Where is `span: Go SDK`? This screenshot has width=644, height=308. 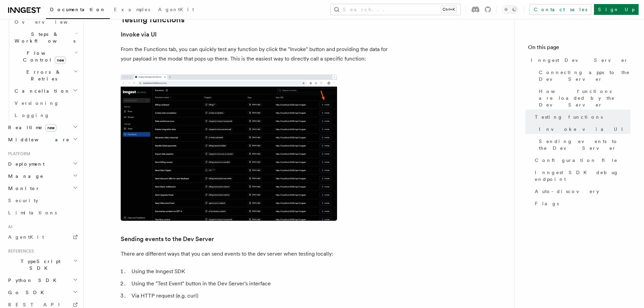 span: Go SDK is located at coordinates (27, 292).